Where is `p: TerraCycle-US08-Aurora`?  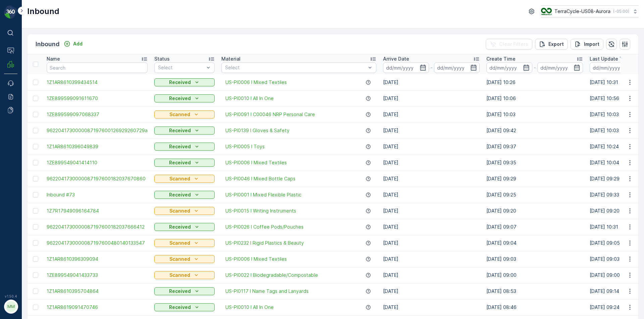
p: TerraCycle-US08-Aurora is located at coordinates (583, 12).